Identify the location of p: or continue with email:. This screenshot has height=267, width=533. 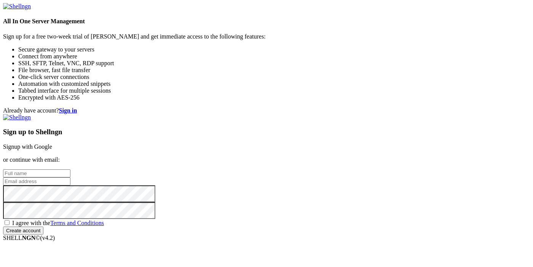
(267, 160).